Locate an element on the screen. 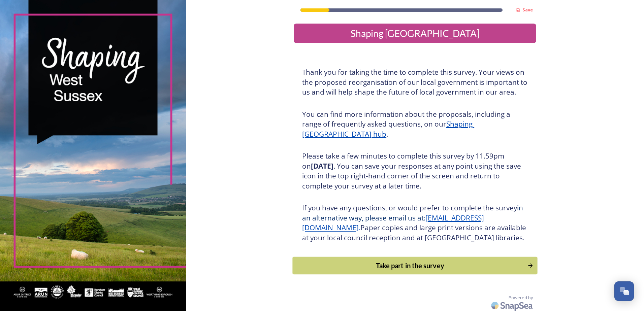  h3: You can find more information about the proposals, including a range of frequently asked question... is located at coordinates (415, 124).